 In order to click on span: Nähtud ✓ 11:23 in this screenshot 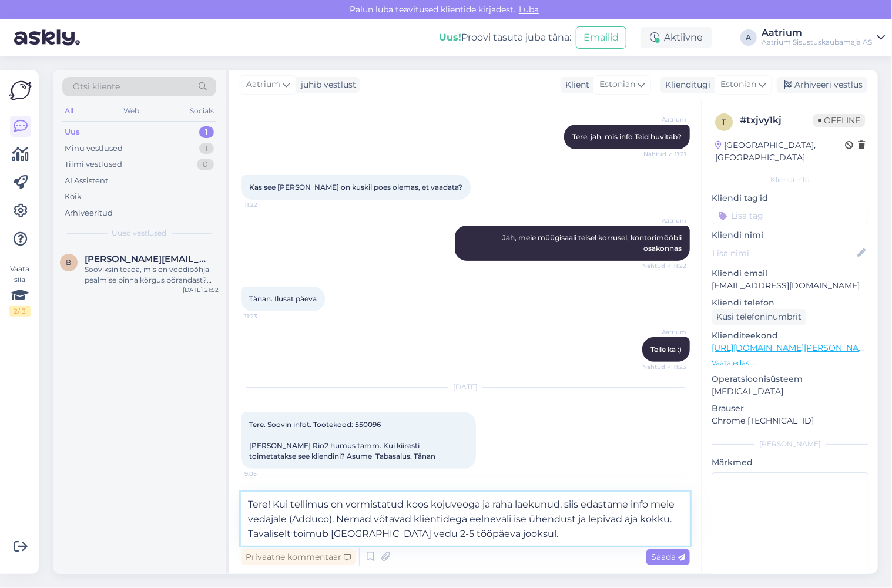, I will do `click(664, 367)`.